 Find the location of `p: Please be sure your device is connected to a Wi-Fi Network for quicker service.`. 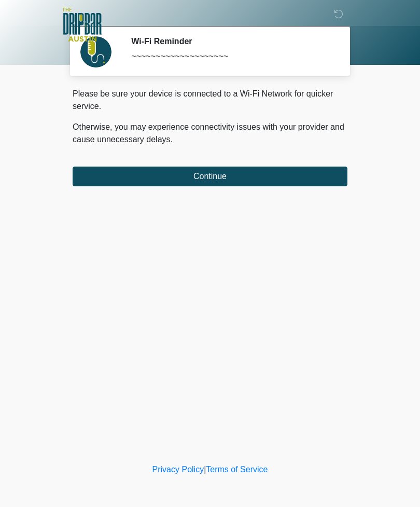

p: Please be sure your device is connected to a Wi-Fi Network for quicker service. is located at coordinates (210, 100).